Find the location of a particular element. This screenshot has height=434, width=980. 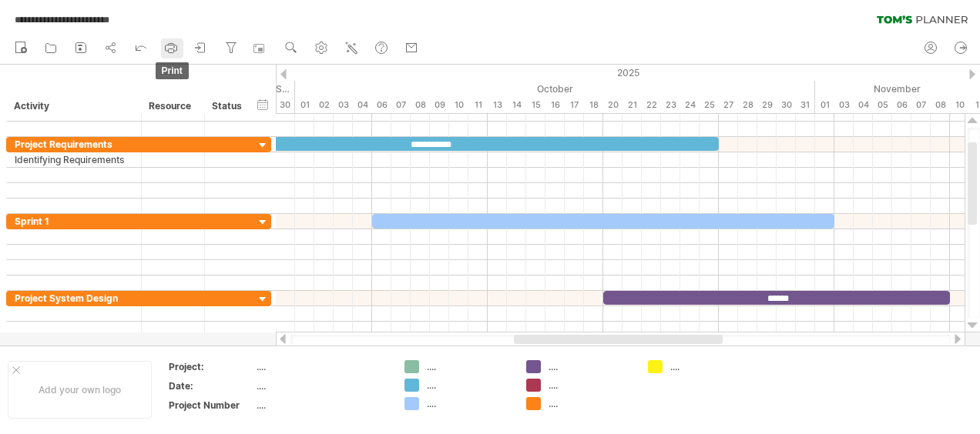

div: Sprint 1 is located at coordinates (74, 221).